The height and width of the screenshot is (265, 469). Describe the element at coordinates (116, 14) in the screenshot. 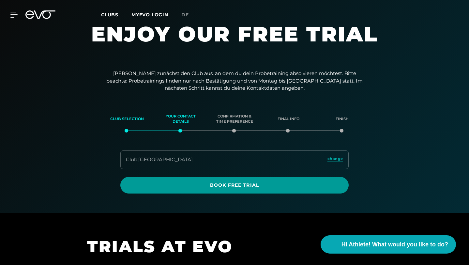

I see `a: Clubs` at that location.